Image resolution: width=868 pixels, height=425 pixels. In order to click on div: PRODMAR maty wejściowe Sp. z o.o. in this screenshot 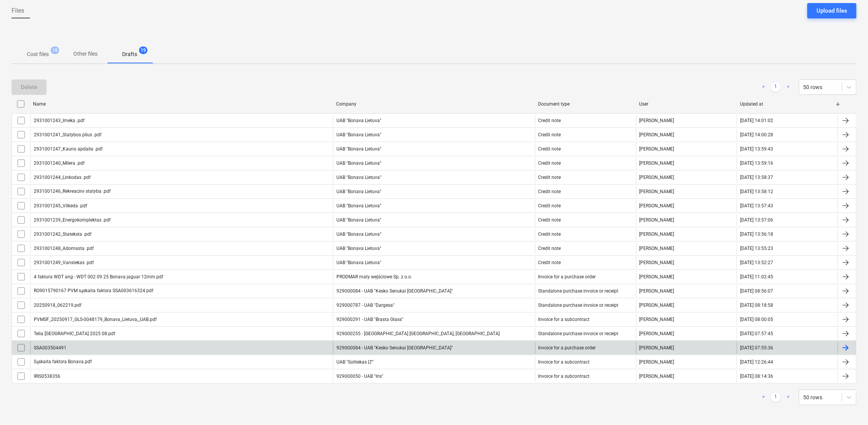, I will do `click(434, 277)`.